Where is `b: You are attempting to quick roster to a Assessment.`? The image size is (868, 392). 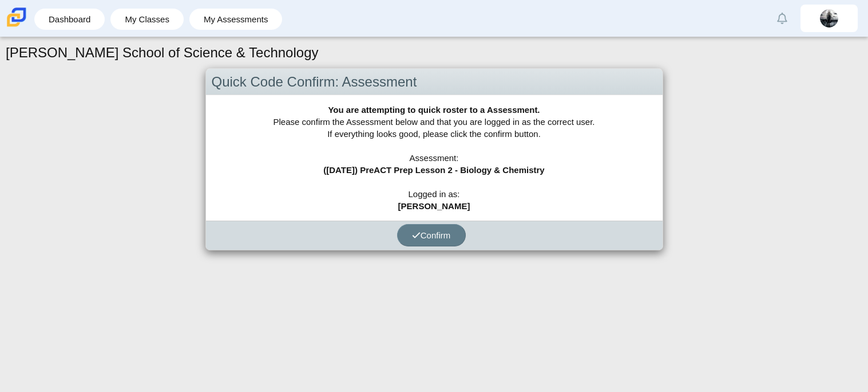 b: You are attempting to quick roster to a Assessment. is located at coordinates (434, 109).